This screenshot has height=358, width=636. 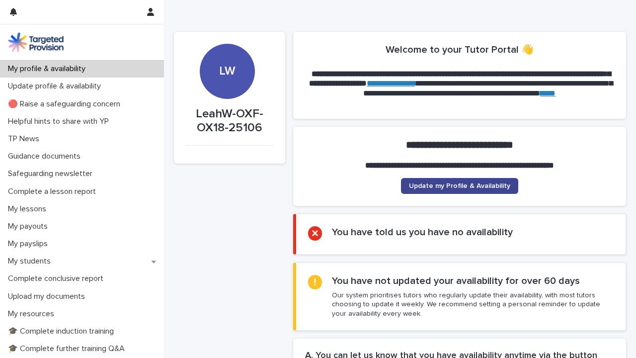 I want to click on p: My payouts, so click(x=30, y=226).